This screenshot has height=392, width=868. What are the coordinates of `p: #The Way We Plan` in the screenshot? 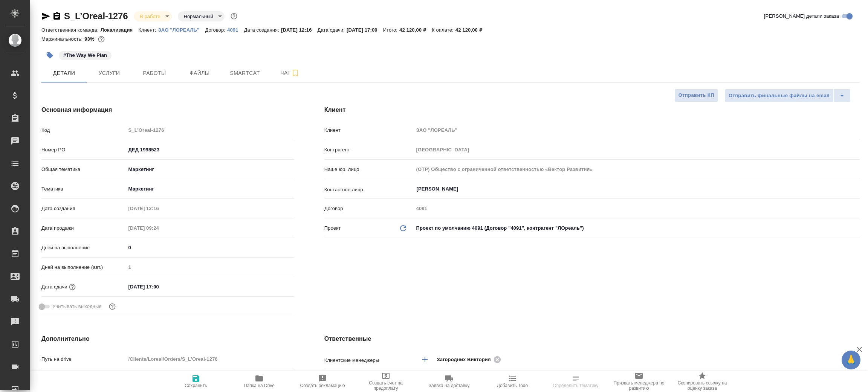 It's located at (85, 56).